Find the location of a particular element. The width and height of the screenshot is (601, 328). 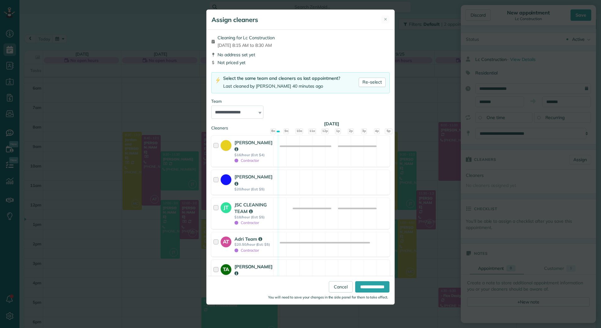

div: Cleaners is located at coordinates (301, 126).